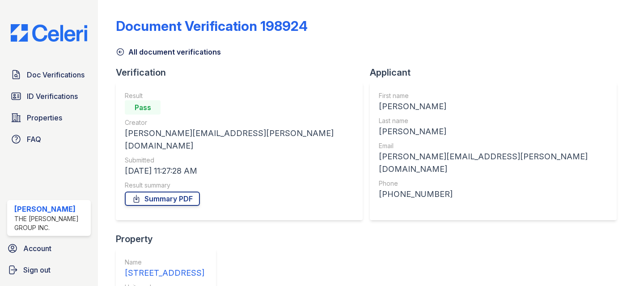 The height and width of the screenshot is (286, 644). I want to click on span: Properties, so click(44, 118).